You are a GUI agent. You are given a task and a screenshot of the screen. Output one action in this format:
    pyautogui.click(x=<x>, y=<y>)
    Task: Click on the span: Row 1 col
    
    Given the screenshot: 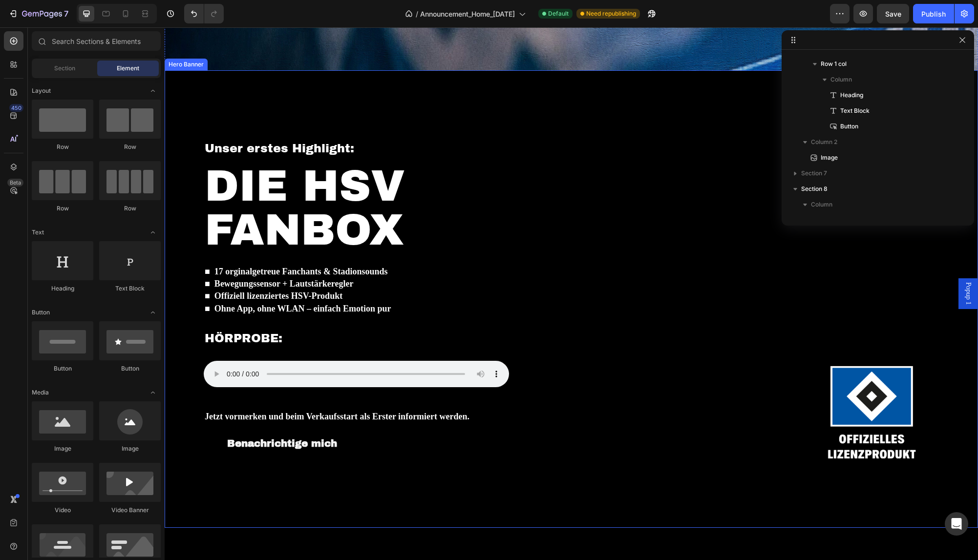 What is the action you would take?
    pyautogui.click(x=834, y=64)
    